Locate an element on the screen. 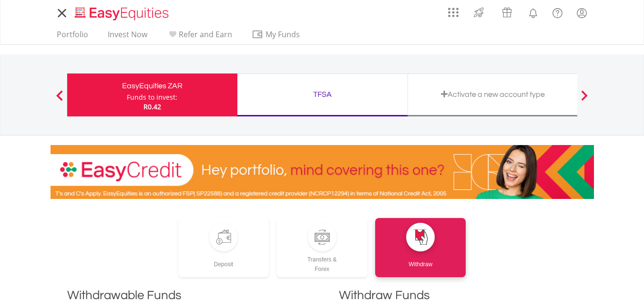 The height and width of the screenshot is (302, 644). div: EasyEquities ZAR is located at coordinates (152, 86).